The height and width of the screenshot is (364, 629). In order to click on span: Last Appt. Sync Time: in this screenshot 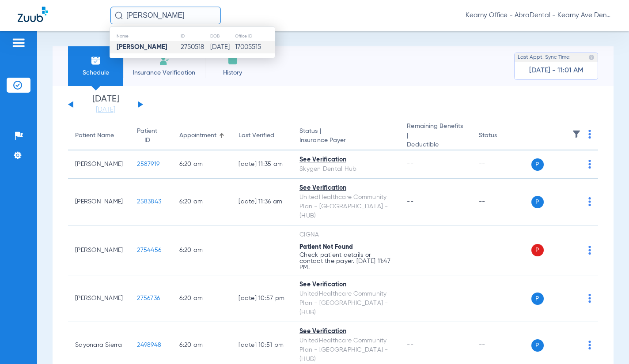, I will do `click(544, 58)`.